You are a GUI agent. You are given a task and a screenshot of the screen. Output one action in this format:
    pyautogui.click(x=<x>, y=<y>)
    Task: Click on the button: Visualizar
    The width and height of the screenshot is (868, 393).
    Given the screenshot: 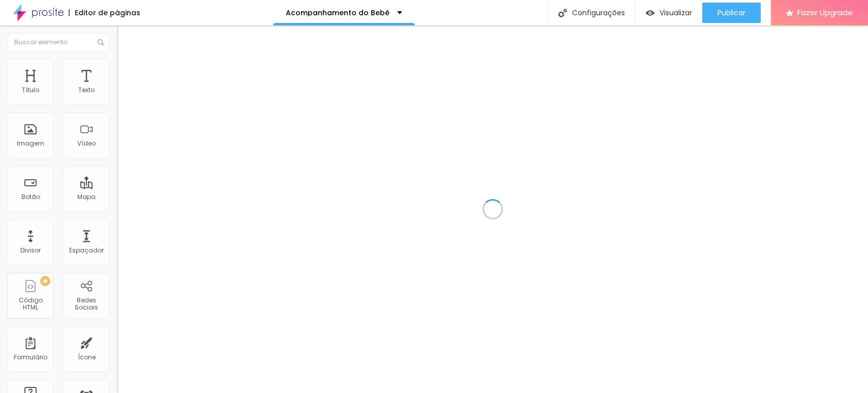 What is the action you would take?
    pyautogui.click(x=669, y=13)
    